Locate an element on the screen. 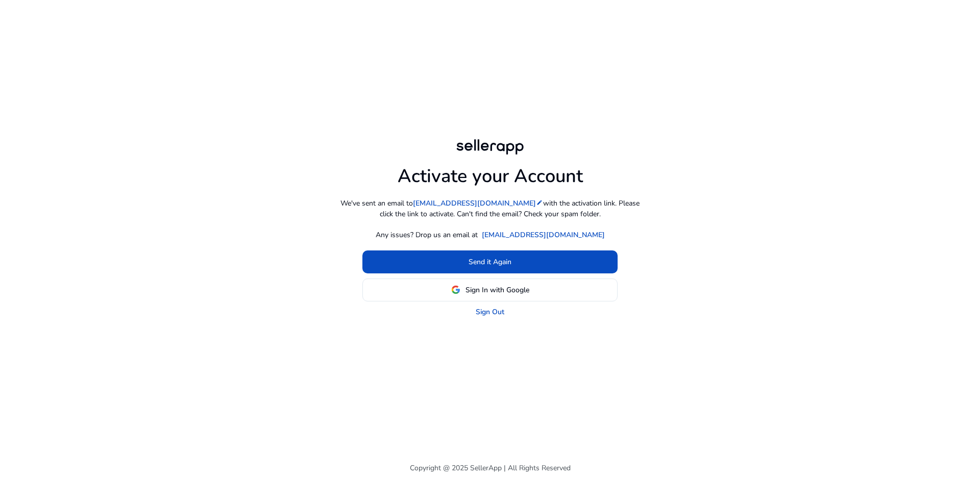 This screenshot has width=980, height=482. p: Any issues? Drop us an email at is located at coordinates (427, 235).